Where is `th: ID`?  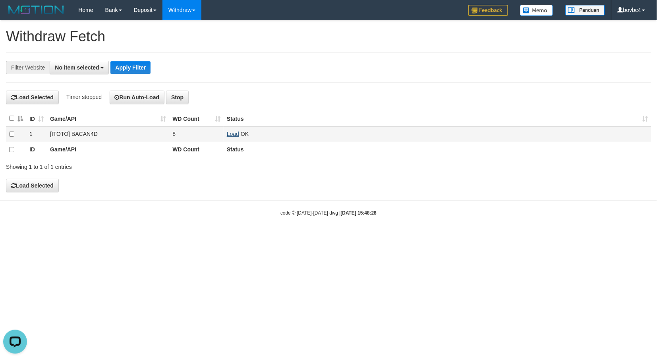 th: ID is located at coordinates (37, 149).